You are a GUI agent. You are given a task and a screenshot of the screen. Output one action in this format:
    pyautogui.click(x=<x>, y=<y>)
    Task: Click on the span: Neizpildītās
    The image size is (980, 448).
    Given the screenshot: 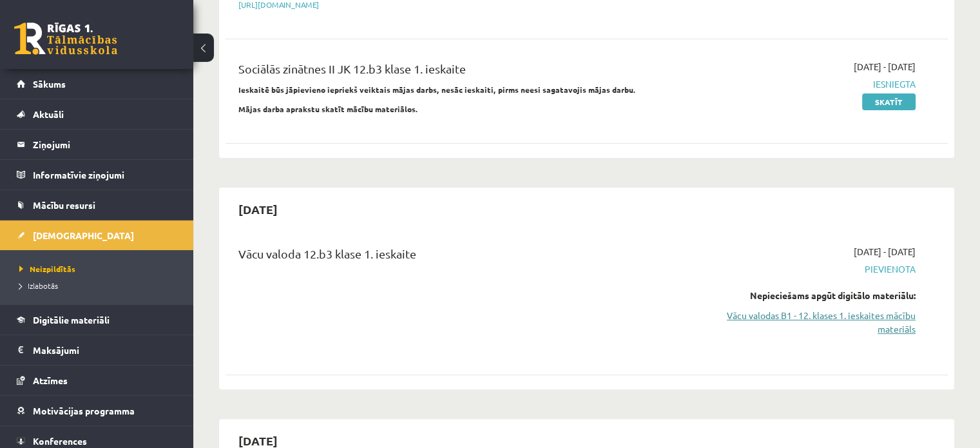 What is the action you would take?
    pyautogui.click(x=47, y=268)
    